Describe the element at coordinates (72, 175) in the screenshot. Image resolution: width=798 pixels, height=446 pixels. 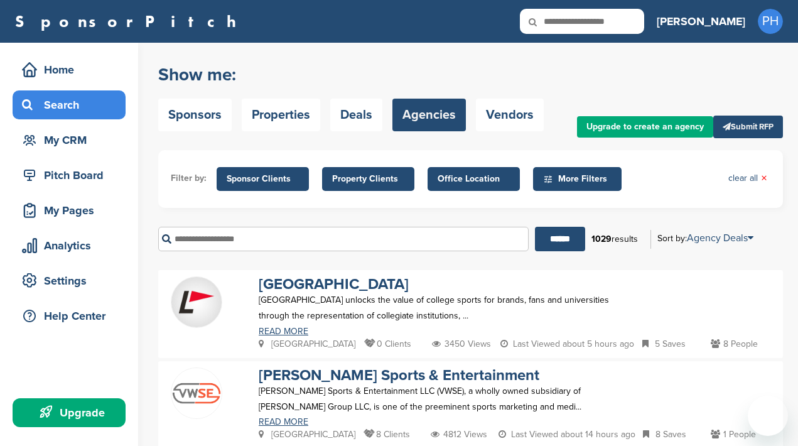
I see `div: Pitch Board` at that location.